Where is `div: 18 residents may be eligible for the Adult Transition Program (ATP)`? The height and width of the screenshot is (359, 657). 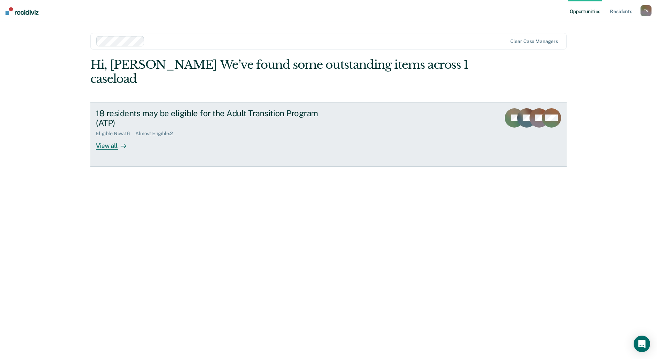 div: 18 residents may be eligible for the Adult Transition Program (ATP) is located at coordinates (217, 118).